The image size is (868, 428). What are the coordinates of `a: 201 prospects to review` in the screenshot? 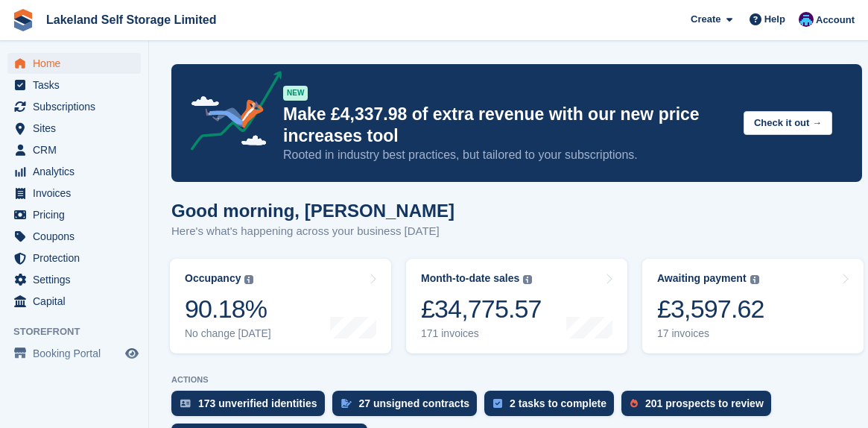 It's located at (700, 407).